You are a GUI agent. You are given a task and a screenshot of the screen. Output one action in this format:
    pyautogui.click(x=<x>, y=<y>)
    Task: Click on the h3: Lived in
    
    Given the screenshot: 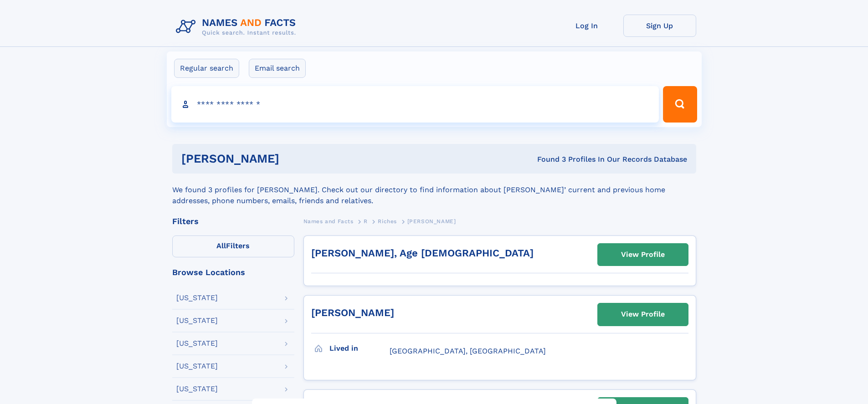 What is the action you would take?
    pyautogui.click(x=359, y=349)
    